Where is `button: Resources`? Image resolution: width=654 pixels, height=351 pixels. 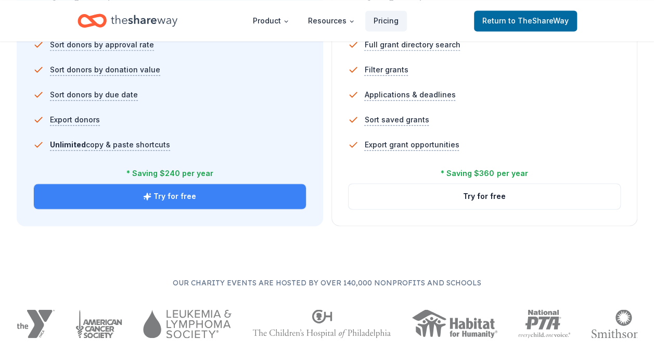 button: Resources is located at coordinates (331, 21).